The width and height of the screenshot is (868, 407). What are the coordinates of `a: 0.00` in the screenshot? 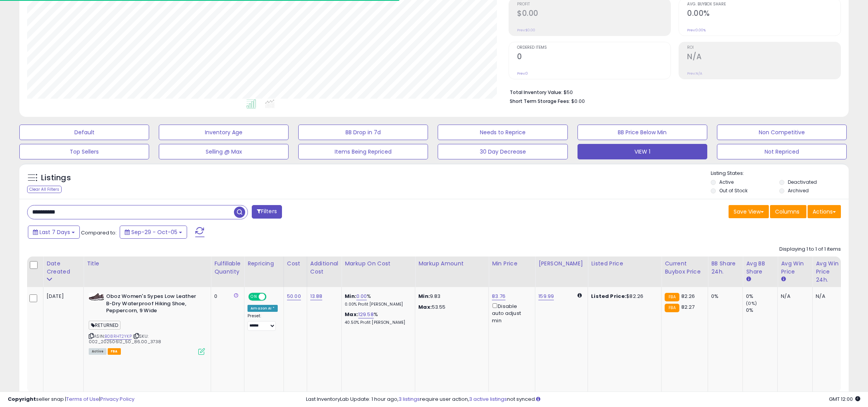 It's located at (362, 297).